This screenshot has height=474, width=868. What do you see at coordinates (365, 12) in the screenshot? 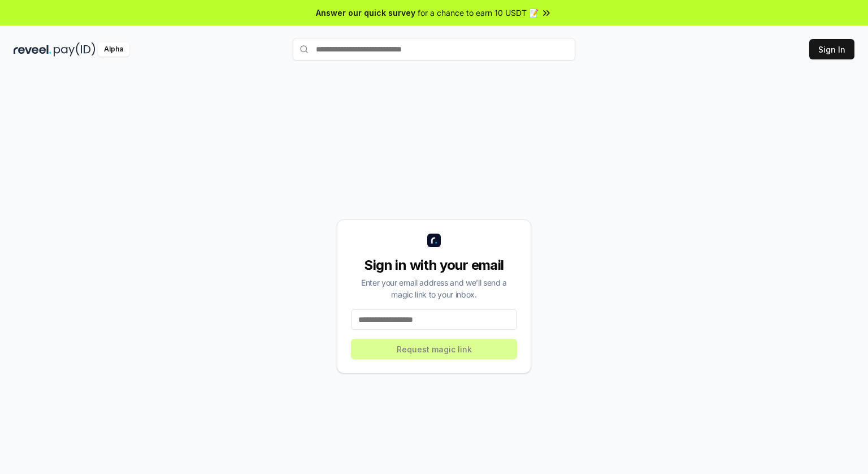
I see `span: Answer our quick survey` at bounding box center [365, 12].